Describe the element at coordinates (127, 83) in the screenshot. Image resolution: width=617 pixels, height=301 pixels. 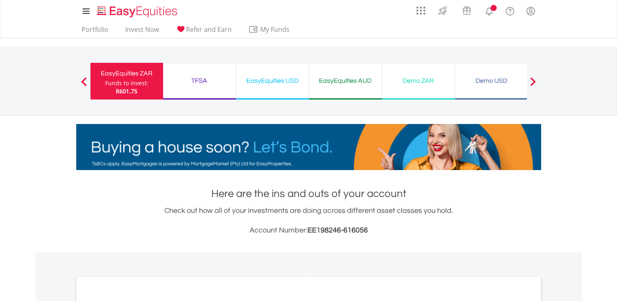
I see `div: Funds to invest:` at that location.